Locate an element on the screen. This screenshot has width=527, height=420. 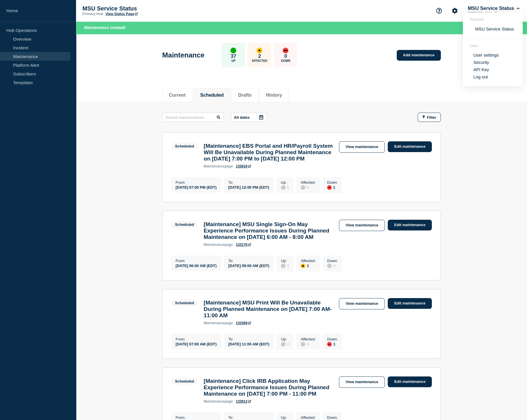
h3: [Maintenance] Click IRB Application May Experience Performance Issues During Planned Maintenance ... is located at coordinates (268, 388).